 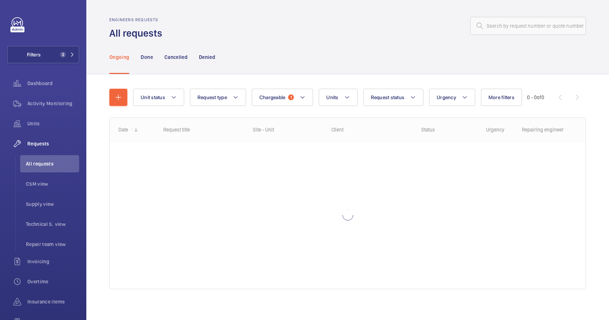 I want to click on span: Requests, so click(x=53, y=144).